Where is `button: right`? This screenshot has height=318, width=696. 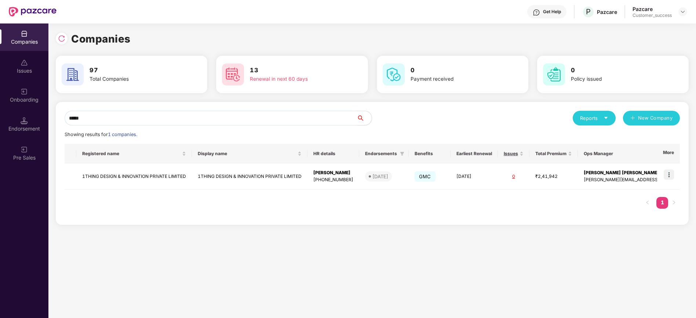
button: right is located at coordinates (674, 203).